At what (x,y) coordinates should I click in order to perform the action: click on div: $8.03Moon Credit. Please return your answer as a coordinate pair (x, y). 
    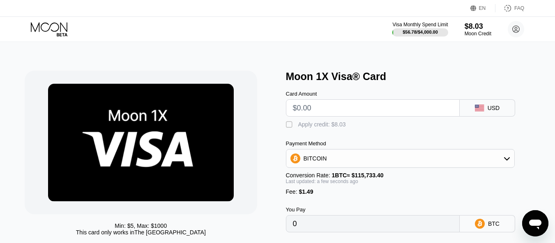
    Looking at the image, I should click on (478, 29).